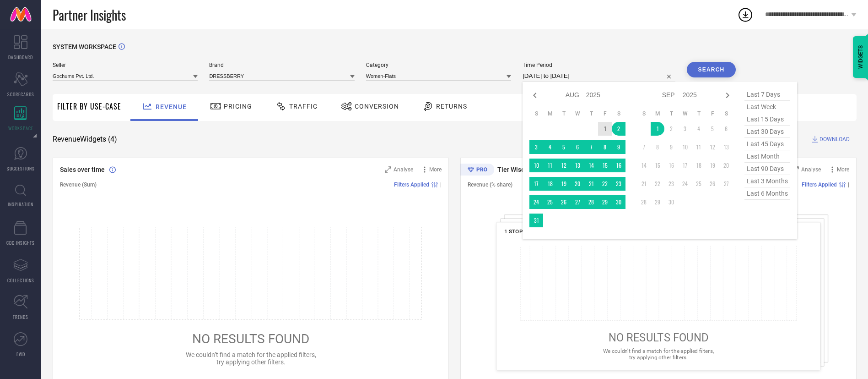 The width and height of the screenshot is (868, 379). I want to click on td: Fri Sep 26 2025, so click(713, 184).